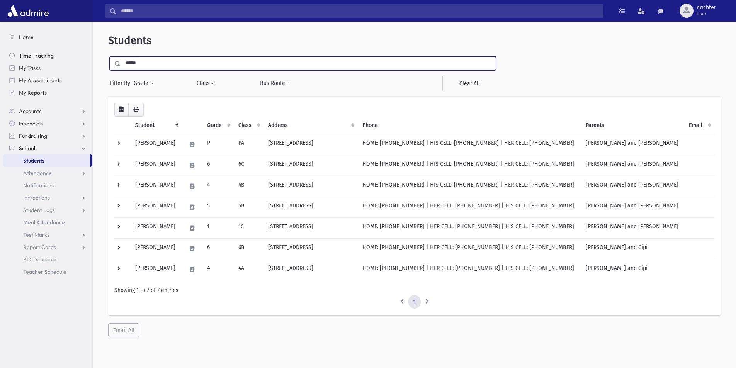  I want to click on a: Report Cards, so click(48, 247).